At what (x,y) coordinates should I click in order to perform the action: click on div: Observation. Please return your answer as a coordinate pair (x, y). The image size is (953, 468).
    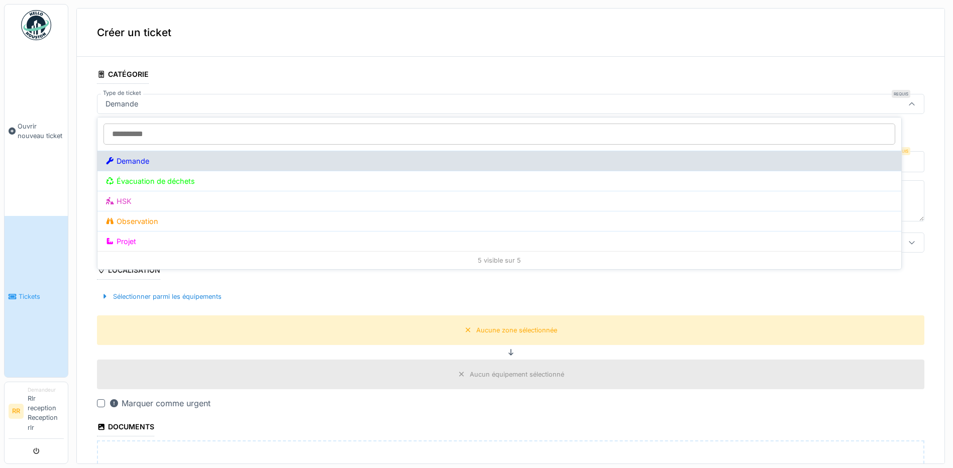
    Looking at the image, I should click on (132, 222).